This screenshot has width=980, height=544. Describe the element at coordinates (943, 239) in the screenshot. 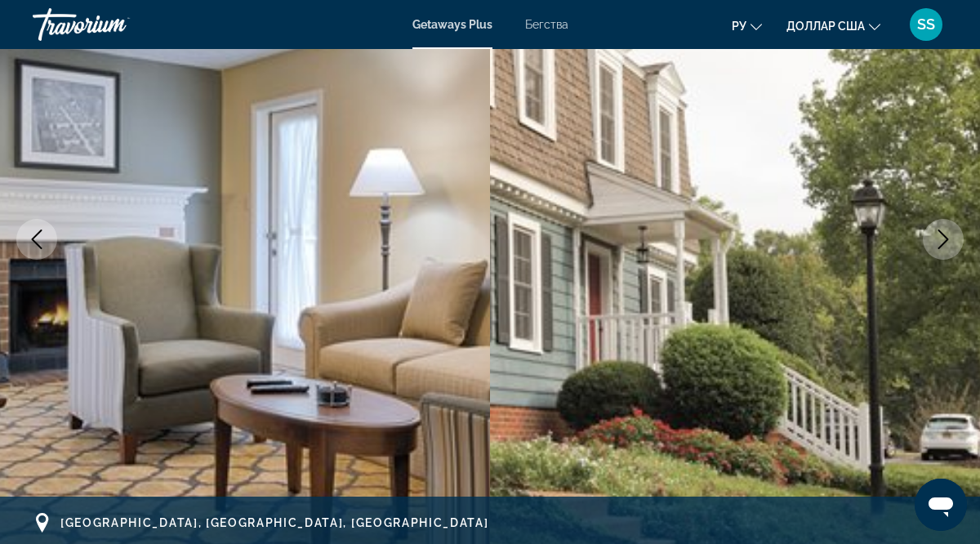

I see `button: Next image` at that location.